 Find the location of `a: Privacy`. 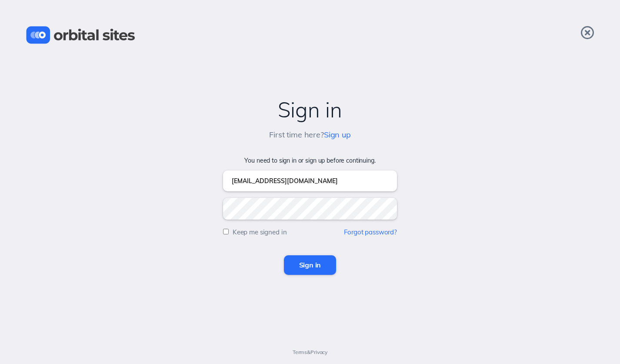

a: Privacy is located at coordinates (319, 352).